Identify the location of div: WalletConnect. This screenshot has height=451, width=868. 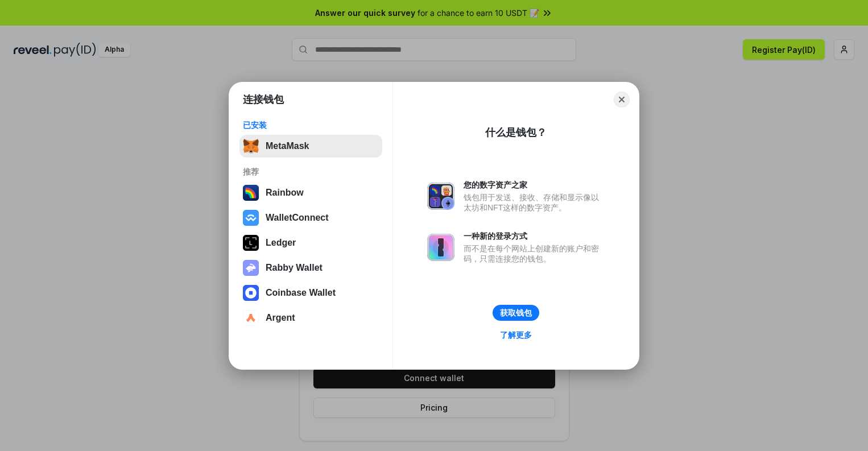
(297, 218).